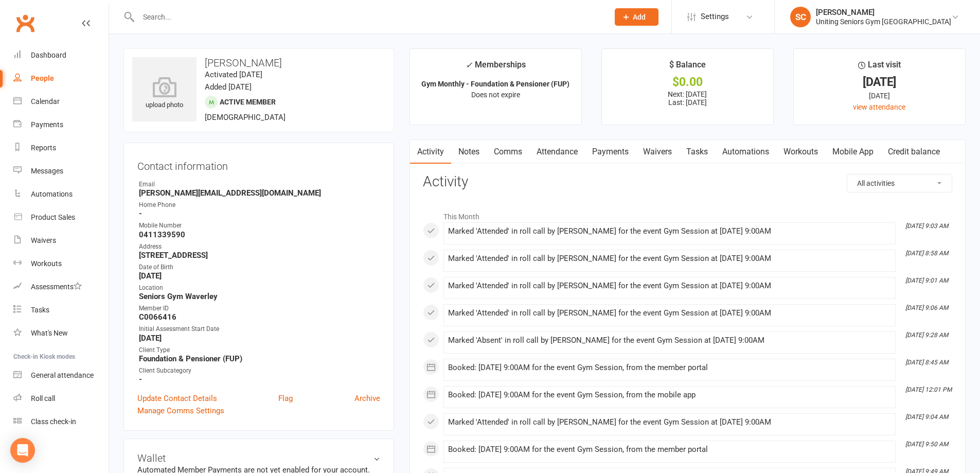  I want to click on h3: Wallet, so click(259, 458).